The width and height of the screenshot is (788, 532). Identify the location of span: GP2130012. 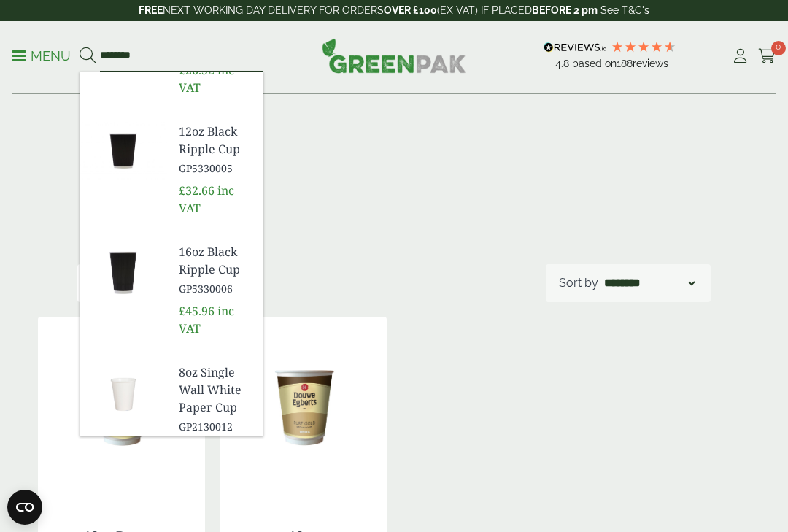
(215, 426).